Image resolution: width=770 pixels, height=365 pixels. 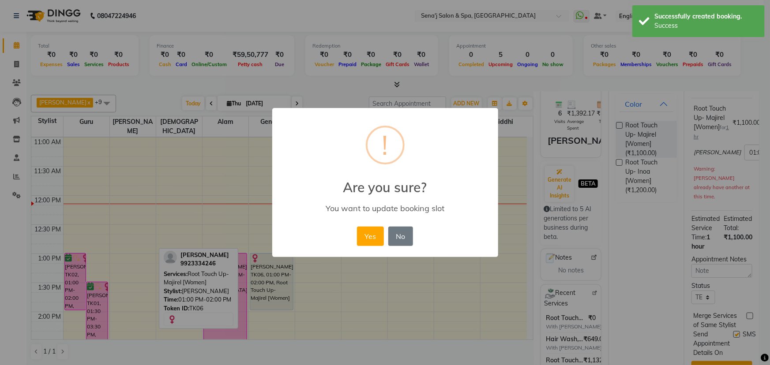 I want to click on div: Successfully created booking., so click(x=706, y=16).